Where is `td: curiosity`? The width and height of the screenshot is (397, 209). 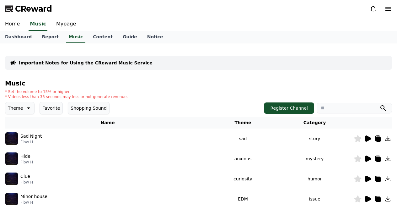
td: curiosity is located at coordinates (243, 179).